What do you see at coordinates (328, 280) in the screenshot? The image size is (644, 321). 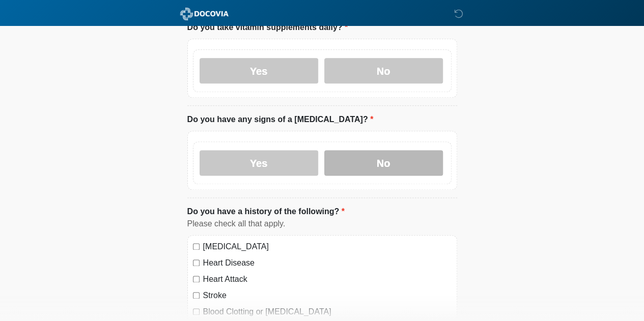 I see `label: Heart Attack` at bounding box center [328, 280].